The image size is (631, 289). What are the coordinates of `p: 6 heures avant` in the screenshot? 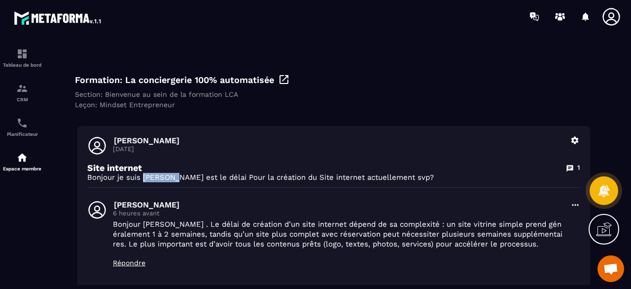 It's located at (339, 213).